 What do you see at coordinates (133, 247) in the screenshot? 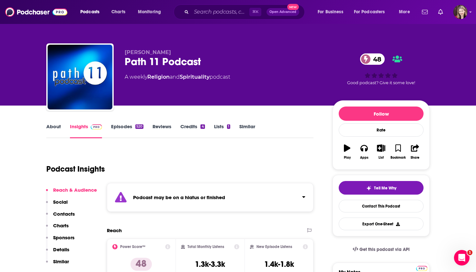
I see `h2: Power Score™` at bounding box center [133, 247].